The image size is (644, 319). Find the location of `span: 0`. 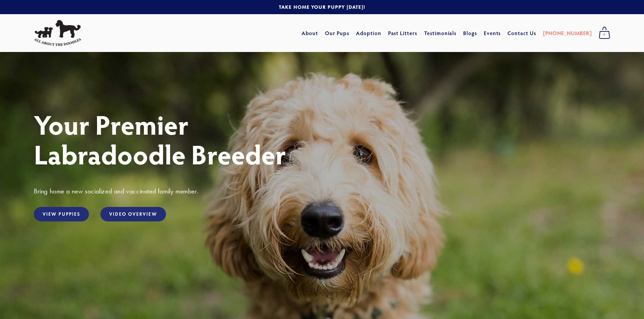

span: 0 is located at coordinates (605, 35).